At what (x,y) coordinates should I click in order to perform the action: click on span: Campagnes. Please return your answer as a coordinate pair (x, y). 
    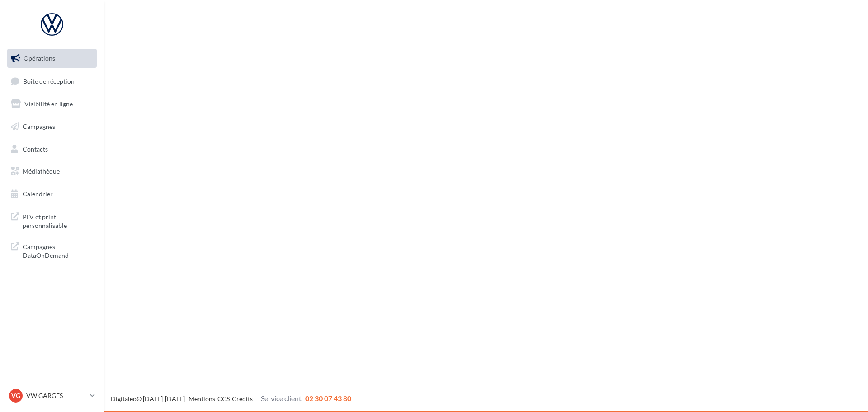
    Looking at the image, I should click on (39, 126).